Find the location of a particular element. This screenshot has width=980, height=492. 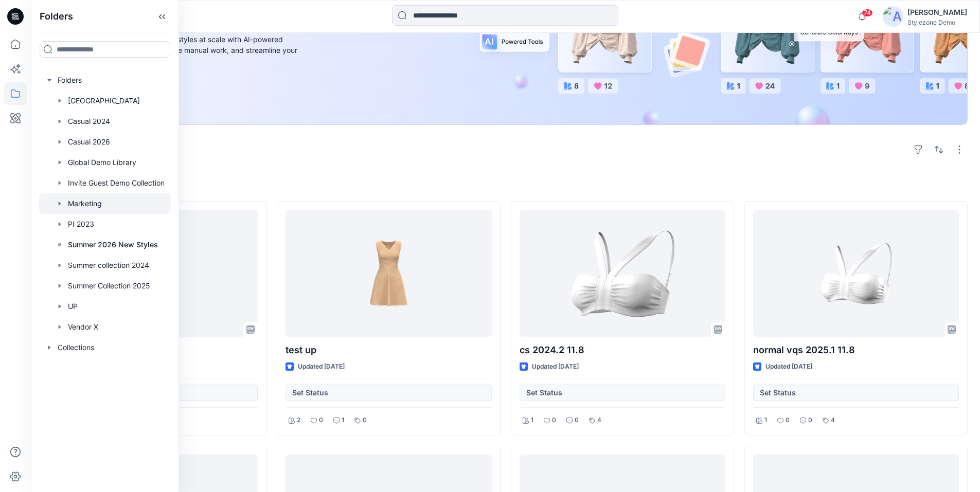

div: Stylezone Demo is located at coordinates (937, 22).